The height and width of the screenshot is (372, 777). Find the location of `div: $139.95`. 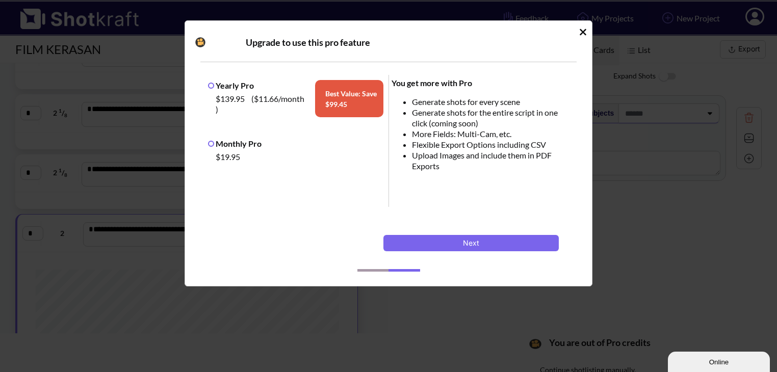

div: $139.95 is located at coordinates (261, 104).